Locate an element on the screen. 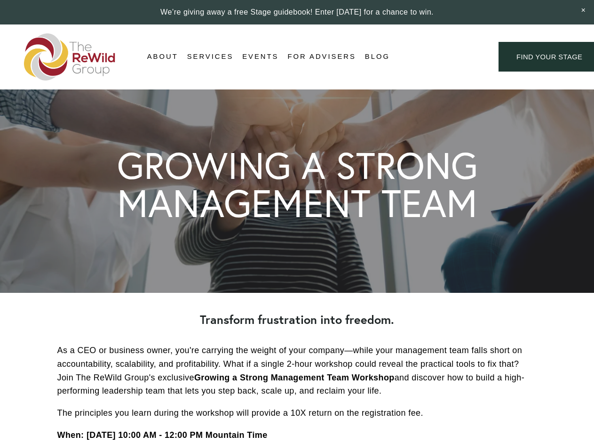 This screenshot has width=594, height=444. span: About is located at coordinates (163, 56).